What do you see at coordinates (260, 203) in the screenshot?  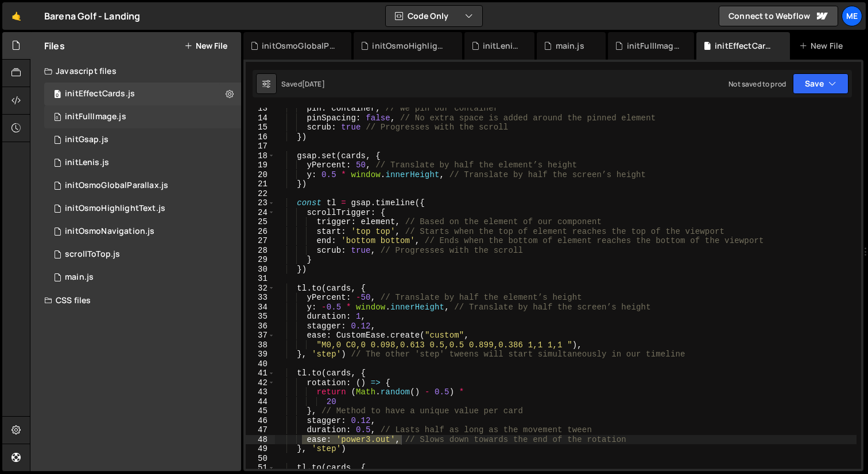 I see `div: 23` at bounding box center [260, 203].